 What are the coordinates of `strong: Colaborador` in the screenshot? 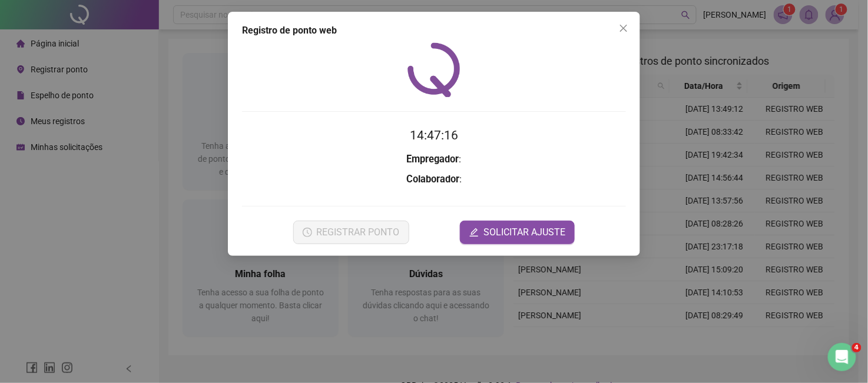 It's located at (433, 179).